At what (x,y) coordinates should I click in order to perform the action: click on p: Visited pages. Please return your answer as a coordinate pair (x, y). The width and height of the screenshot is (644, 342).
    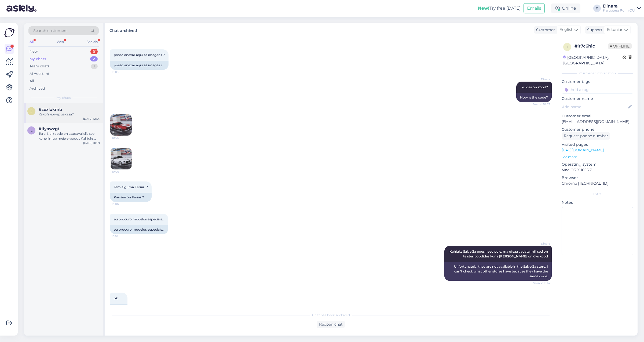
    Looking at the image, I should click on (597, 144).